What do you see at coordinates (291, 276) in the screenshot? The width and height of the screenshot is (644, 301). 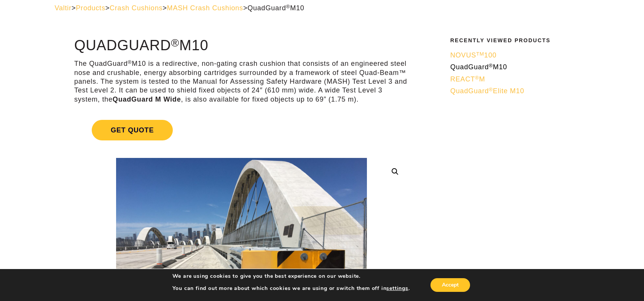 I see `p: We are using cookies to give you the best experience on our website.` at bounding box center [291, 276].